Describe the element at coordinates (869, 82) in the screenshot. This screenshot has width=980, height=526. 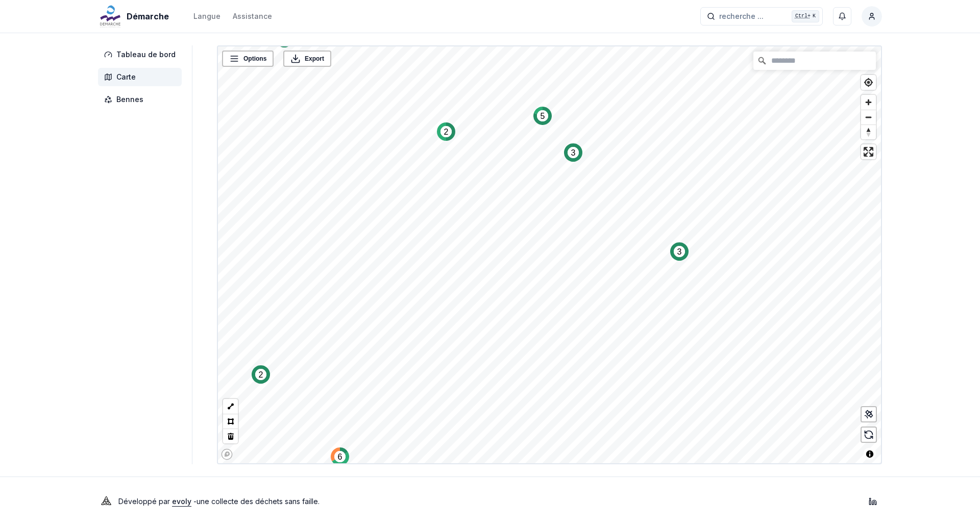
I see `span: Find my location` at that location.